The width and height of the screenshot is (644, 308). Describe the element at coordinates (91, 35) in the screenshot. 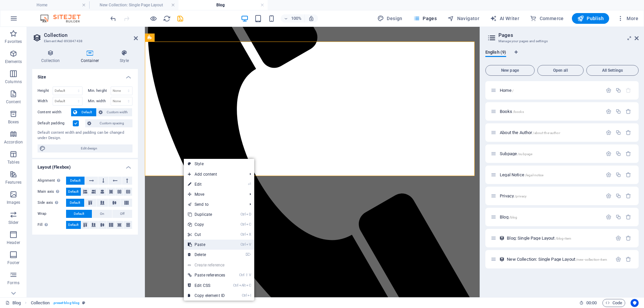

I see `h2: Collection` at that location.